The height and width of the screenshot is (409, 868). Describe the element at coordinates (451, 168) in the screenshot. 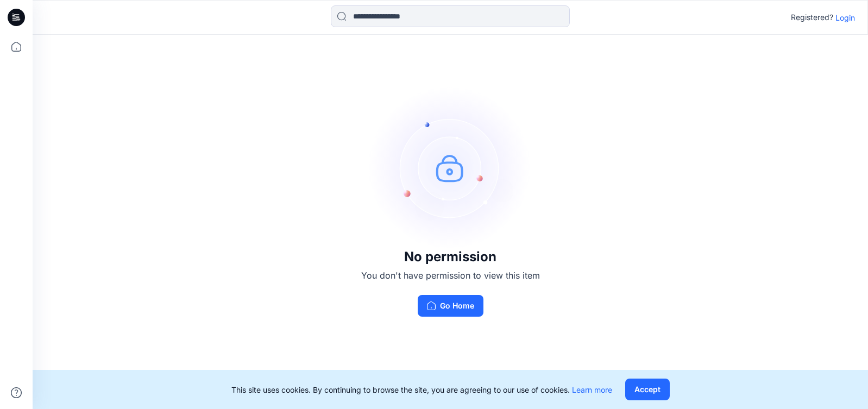

I see `img: no-perm.svg` at that location.